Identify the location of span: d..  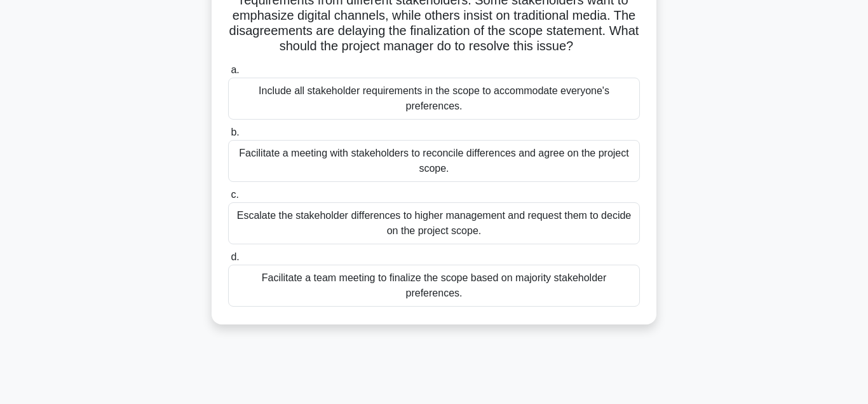
(234, 256).